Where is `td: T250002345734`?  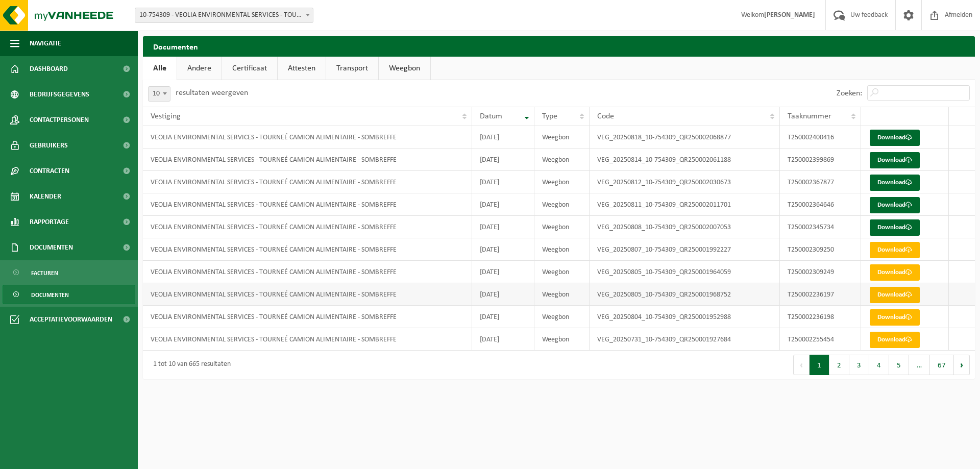 td: T250002345734 is located at coordinates (820, 227).